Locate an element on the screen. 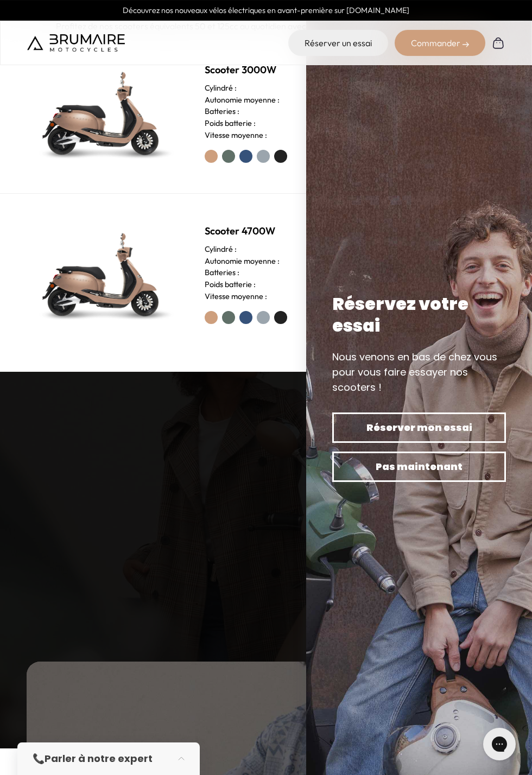  div: Commander is located at coordinates (439, 43).